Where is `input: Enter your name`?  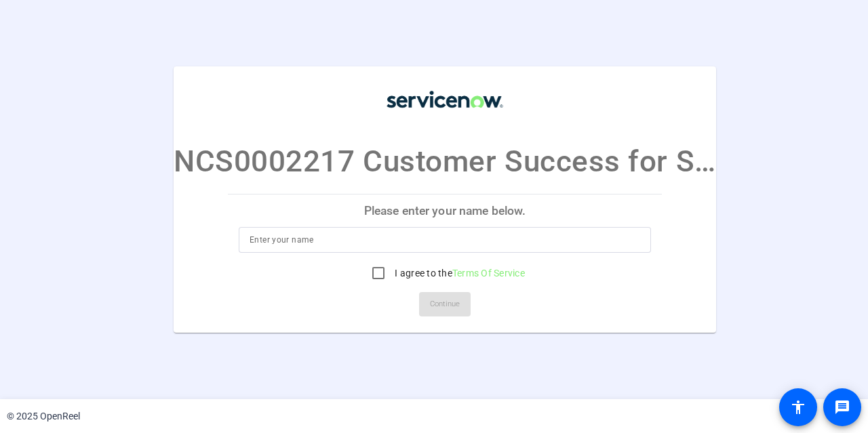
input: Enter your name is located at coordinates (445, 240).